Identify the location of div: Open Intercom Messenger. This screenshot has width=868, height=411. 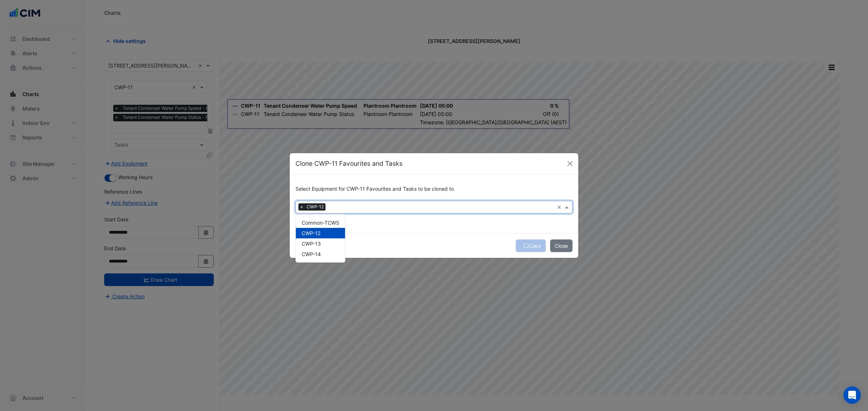
(852, 396).